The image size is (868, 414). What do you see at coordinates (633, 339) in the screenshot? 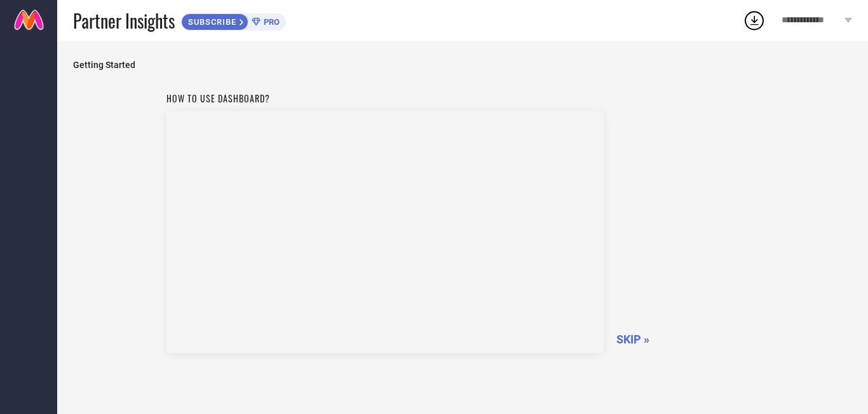
I see `span: SKIP »` at bounding box center [633, 339].